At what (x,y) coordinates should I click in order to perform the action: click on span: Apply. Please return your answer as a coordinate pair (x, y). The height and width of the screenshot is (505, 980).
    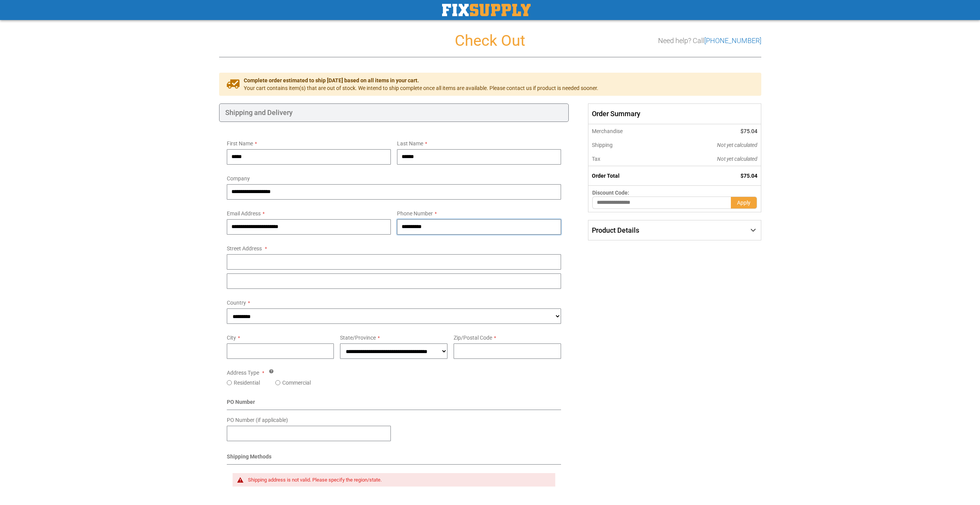
    Looking at the image, I should click on (744, 203).